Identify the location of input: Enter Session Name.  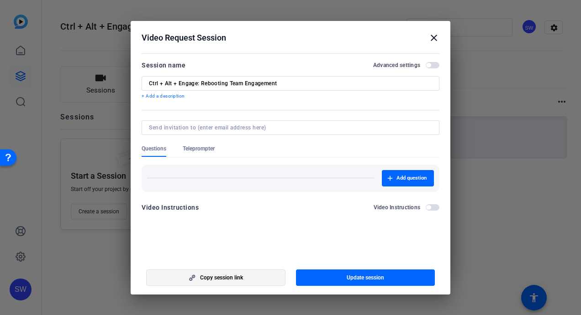
(290, 84).